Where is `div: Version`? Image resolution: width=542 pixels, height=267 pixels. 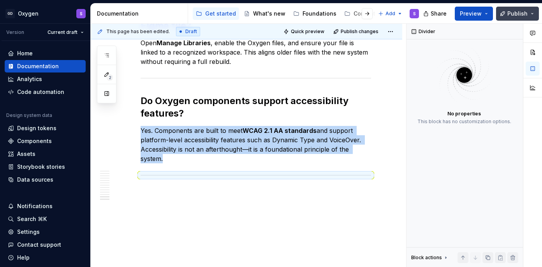 div: Version is located at coordinates (15, 32).